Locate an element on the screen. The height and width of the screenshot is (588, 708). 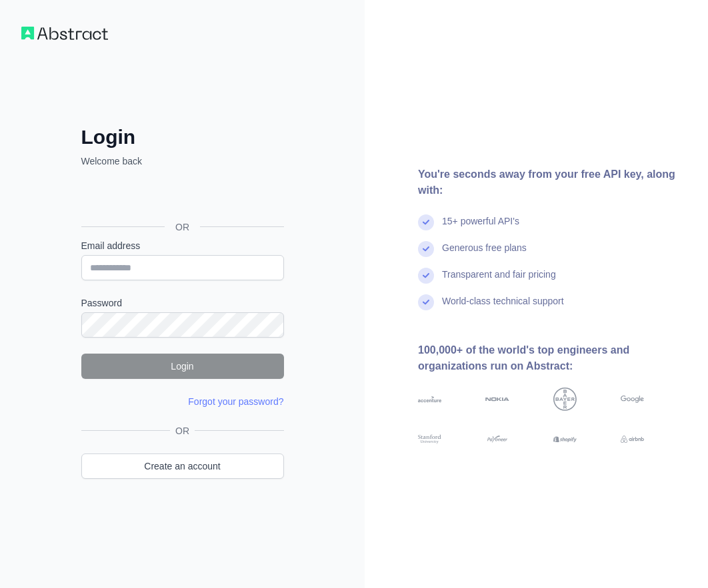
p: Welcome back is located at coordinates (183, 161).